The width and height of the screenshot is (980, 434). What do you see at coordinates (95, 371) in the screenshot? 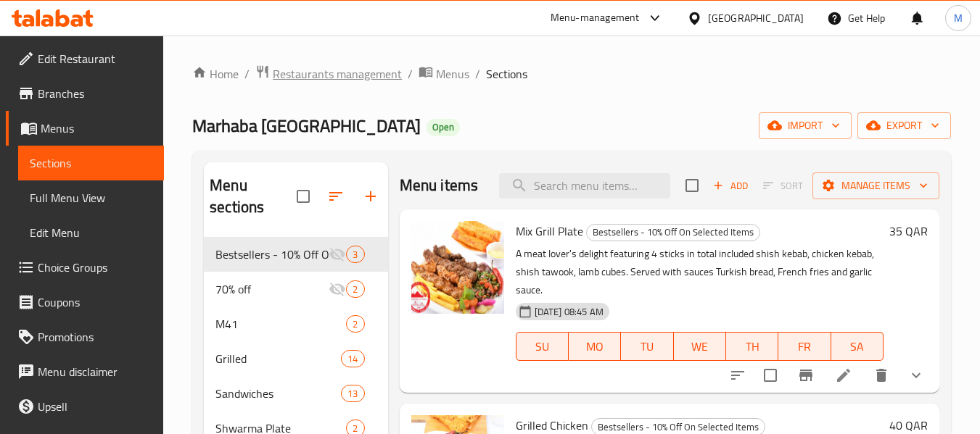
I see `span: Menu disclaimer` at bounding box center [95, 371].